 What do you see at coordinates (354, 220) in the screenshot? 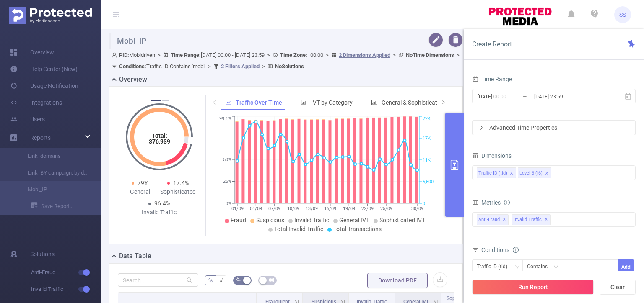
I see `span: General IVT` at bounding box center [354, 220].